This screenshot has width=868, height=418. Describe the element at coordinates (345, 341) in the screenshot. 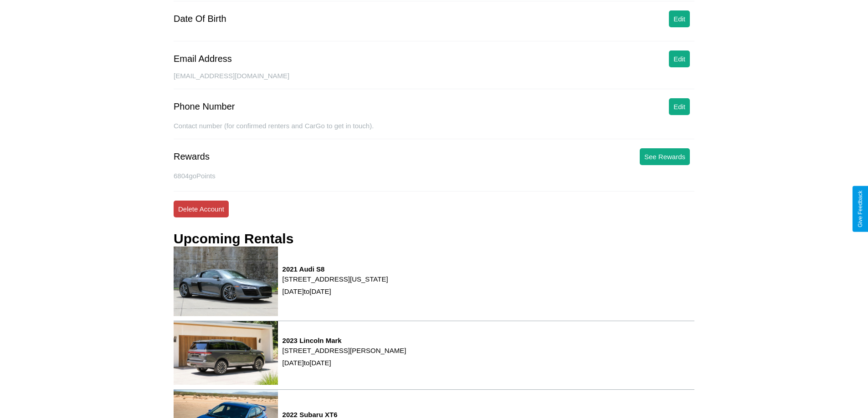

I see `h3: 2023 Lincoln Mark` at that location.